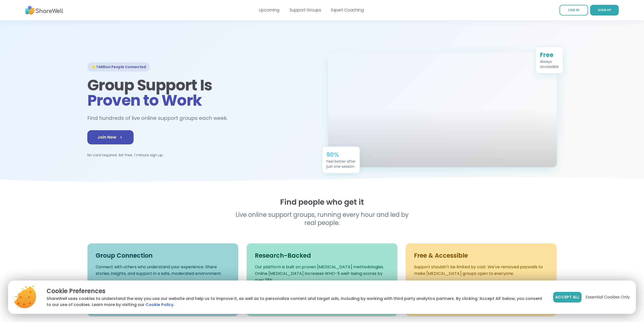  What do you see at coordinates (567, 297) in the screenshot?
I see `span: Accept All` at bounding box center [567, 297].